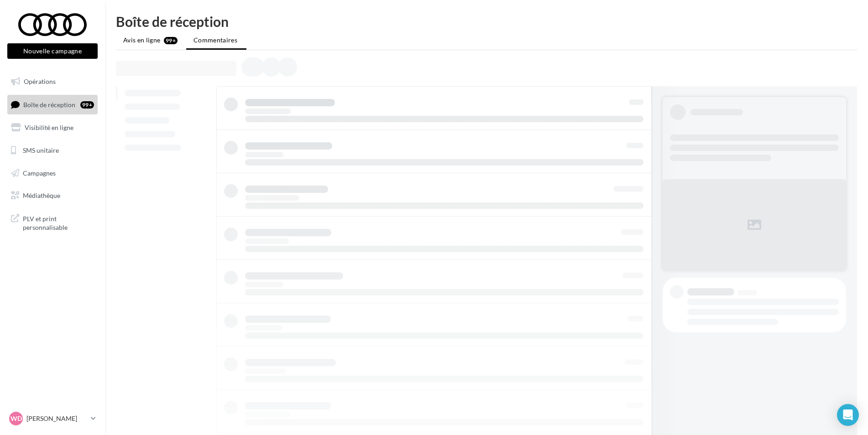 This screenshot has height=435, width=868. Describe the element at coordinates (53, 222) in the screenshot. I see `a: PLV et print personnalisable` at that location.